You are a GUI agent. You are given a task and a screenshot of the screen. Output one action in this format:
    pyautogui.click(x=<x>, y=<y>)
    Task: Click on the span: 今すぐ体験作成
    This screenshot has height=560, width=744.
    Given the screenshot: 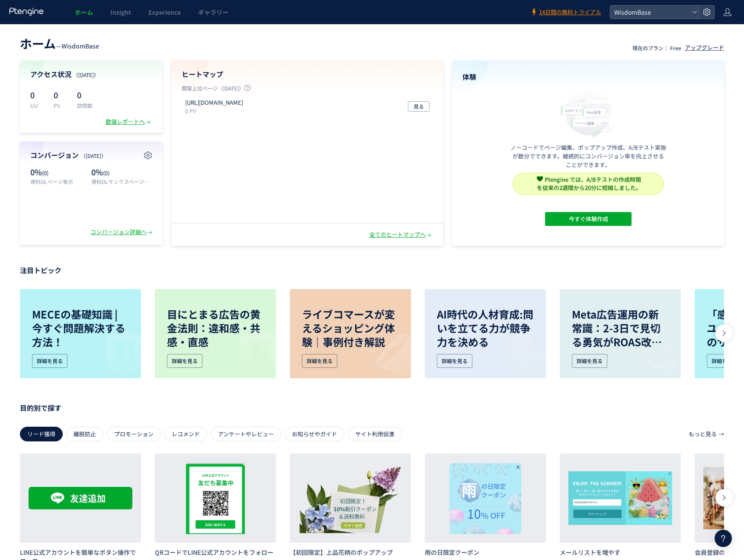 What is the action you would take?
    pyautogui.click(x=588, y=219)
    